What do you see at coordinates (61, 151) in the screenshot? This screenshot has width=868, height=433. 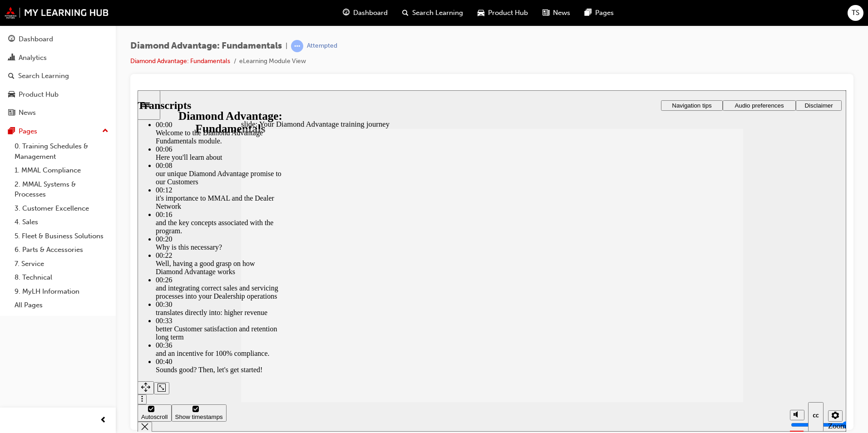 I see `a: 0. Training Schedules & Management` at bounding box center [61, 151].